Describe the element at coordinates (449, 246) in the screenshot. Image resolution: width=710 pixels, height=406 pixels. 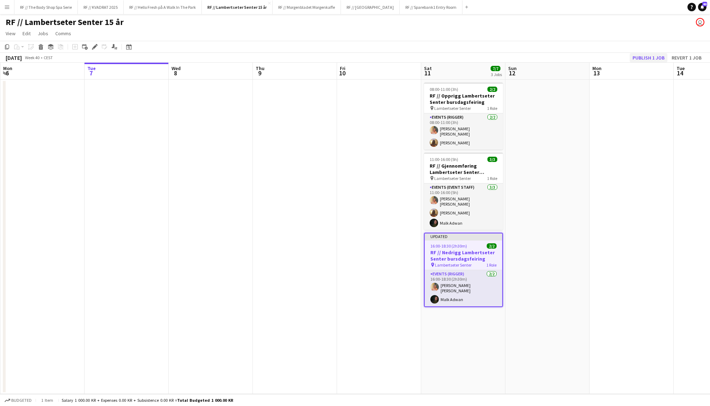
I see `span: 16:00-18:30 (2h30m)` at that location.